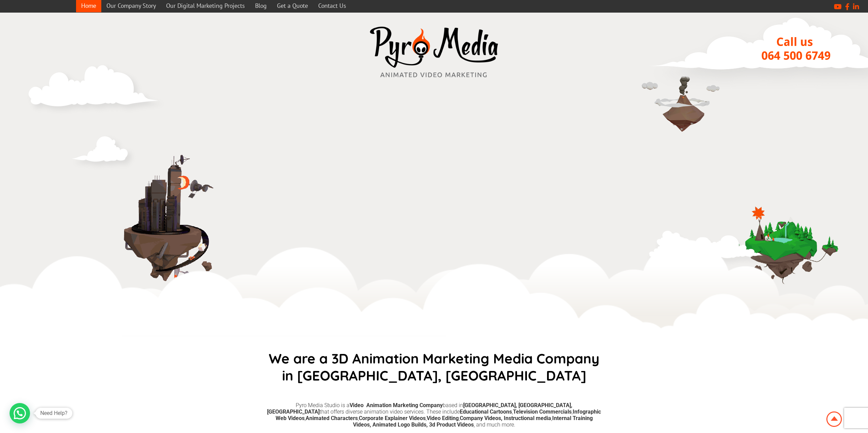  Describe the element at coordinates (434, 415) in the screenshot. I see `p: Pyro Media Studio is a based in that offers diverse animation video services. These include , , ,...` at that location.